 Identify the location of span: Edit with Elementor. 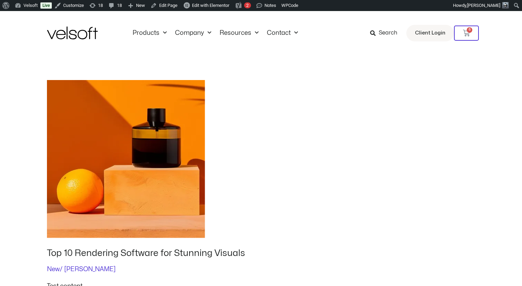
(211, 5).